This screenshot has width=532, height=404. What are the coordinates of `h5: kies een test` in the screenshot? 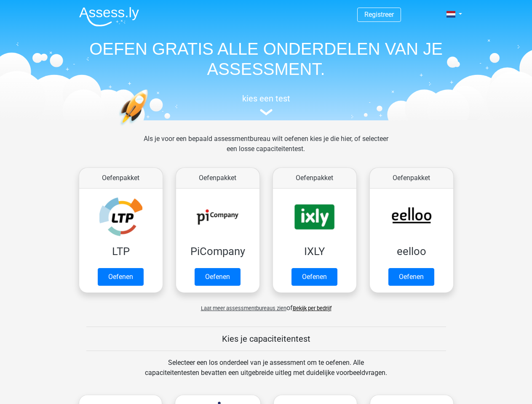 It's located at (266, 98).